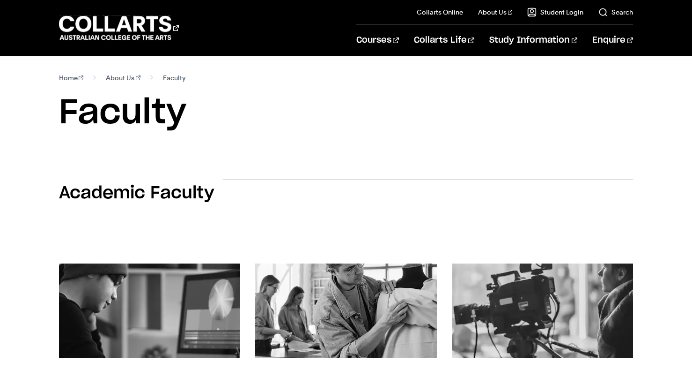 This screenshot has height=370, width=692. Describe the element at coordinates (534, 40) in the screenshot. I see `a: Study Information` at that location.